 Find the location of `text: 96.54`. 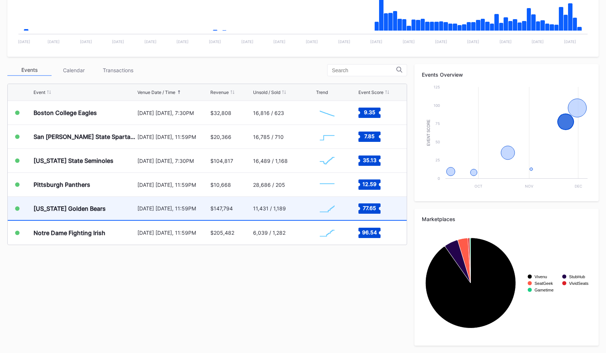

text: 96.54 is located at coordinates (369, 232).